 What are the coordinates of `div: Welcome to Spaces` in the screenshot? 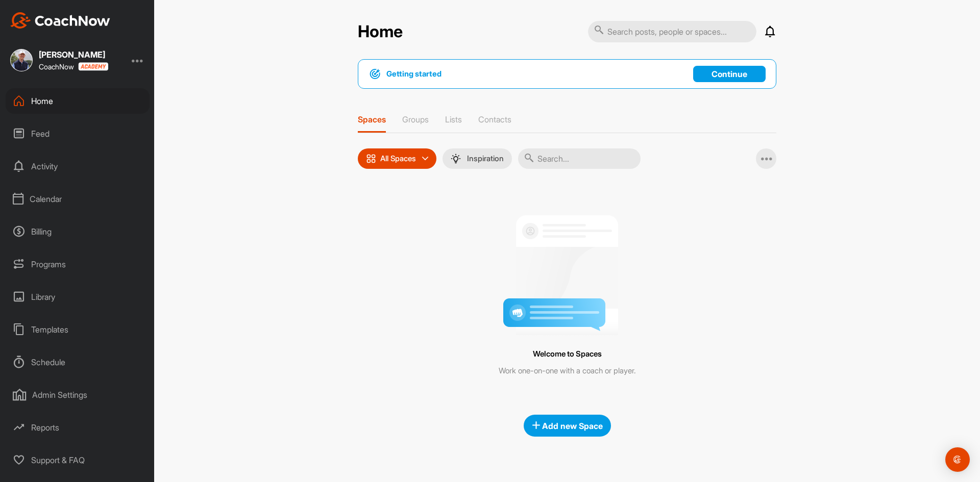 It's located at (567, 354).